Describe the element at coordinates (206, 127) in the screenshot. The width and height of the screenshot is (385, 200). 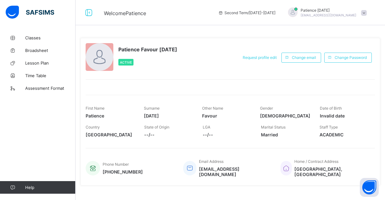
I see `span: LGA` at that location.